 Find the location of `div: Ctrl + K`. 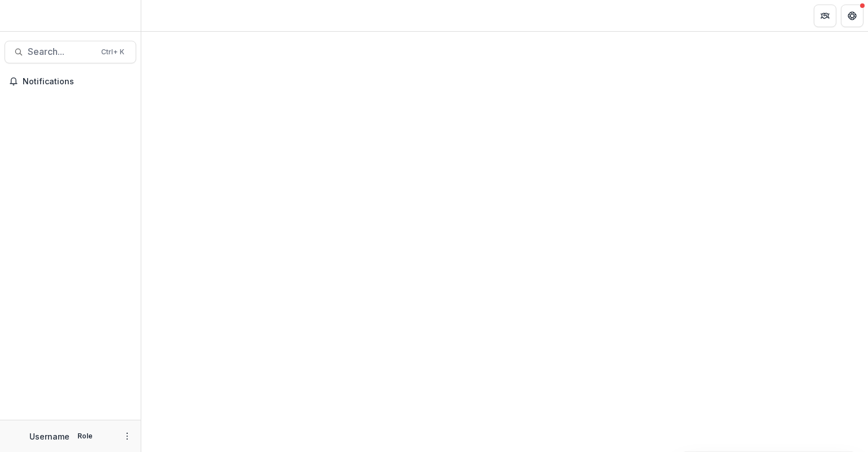

div: Ctrl + K is located at coordinates (112, 52).